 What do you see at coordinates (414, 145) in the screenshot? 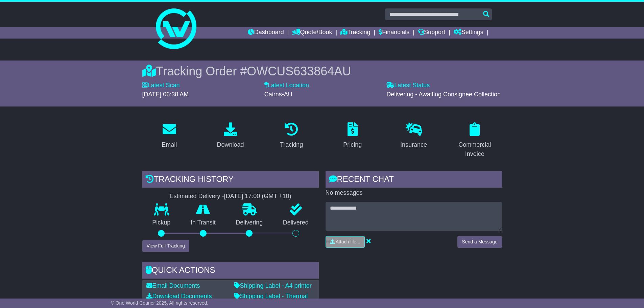
I see `div: Insurance` at bounding box center [414, 145].